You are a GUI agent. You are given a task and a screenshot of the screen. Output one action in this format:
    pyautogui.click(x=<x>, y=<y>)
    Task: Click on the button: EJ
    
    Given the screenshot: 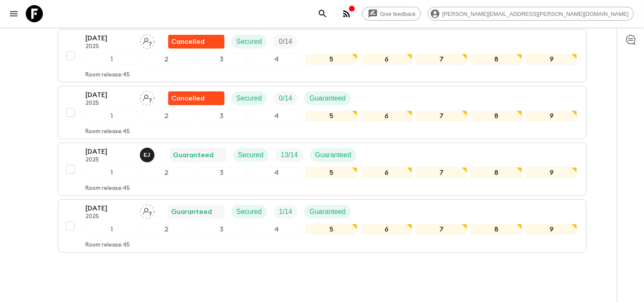 What is the action you would take?
    pyautogui.click(x=148, y=155)
    